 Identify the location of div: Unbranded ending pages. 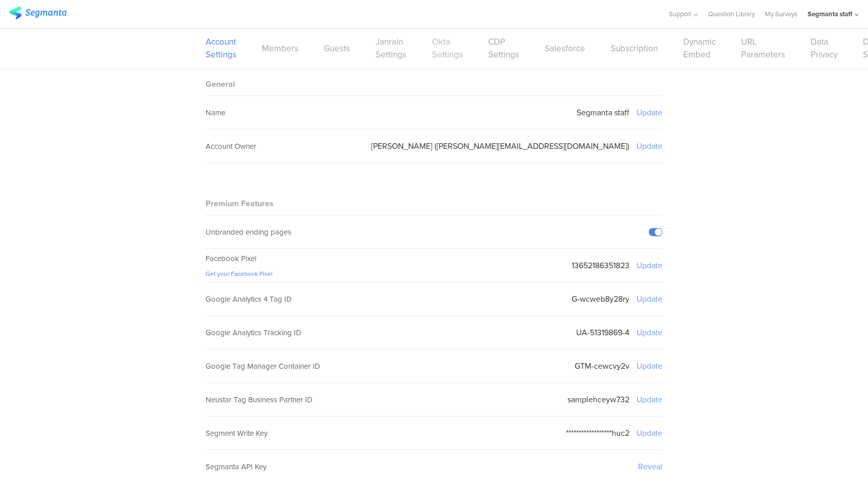
(248, 232).